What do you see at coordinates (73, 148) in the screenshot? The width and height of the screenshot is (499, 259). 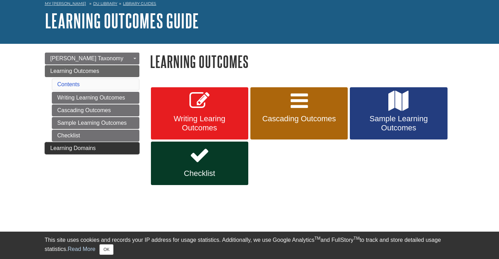 I see `span: Learning Domains` at bounding box center [73, 148].